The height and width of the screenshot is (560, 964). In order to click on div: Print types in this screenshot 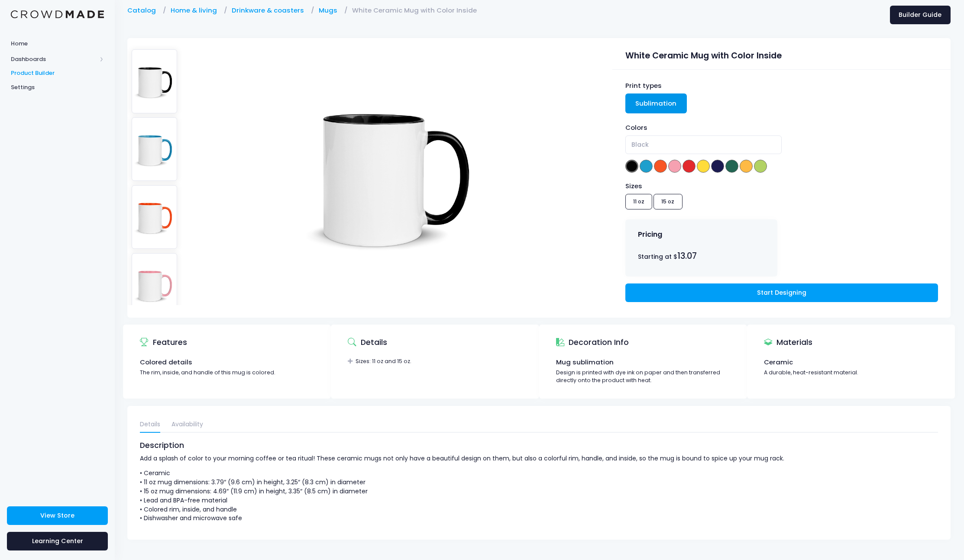, I will do `click(782, 86)`.